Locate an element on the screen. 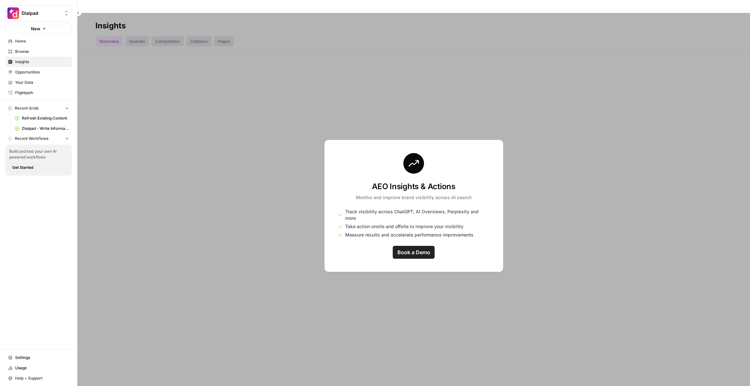  span: Build and test your own AI powered workflows is located at coordinates (39, 154).